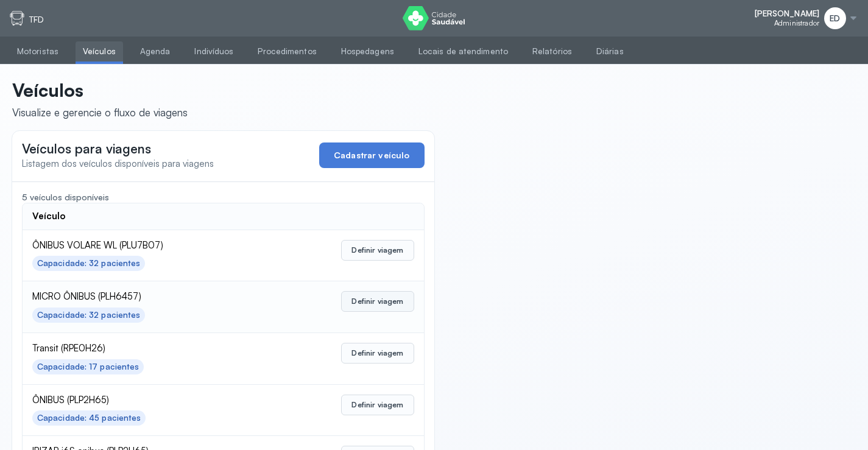 This screenshot has width=868, height=450. What do you see at coordinates (223, 197) in the screenshot?
I see `div: 5 veículos disponíveis` at bounding box center [223, 197].